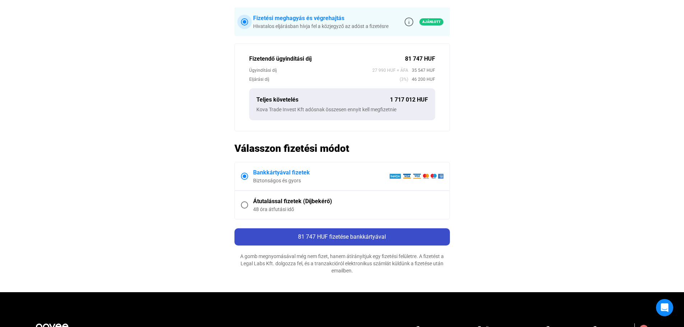 This screenshot has height=327, width=684. Describe the element at coordinates (390, 70) in the screenshot. I see `span: 27 990 HUF + ÁFA` at that location.